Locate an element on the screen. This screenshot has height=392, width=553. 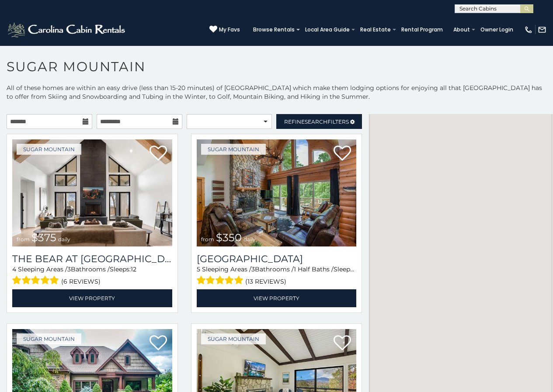
span: $375 is located at coordinates (44, 238).